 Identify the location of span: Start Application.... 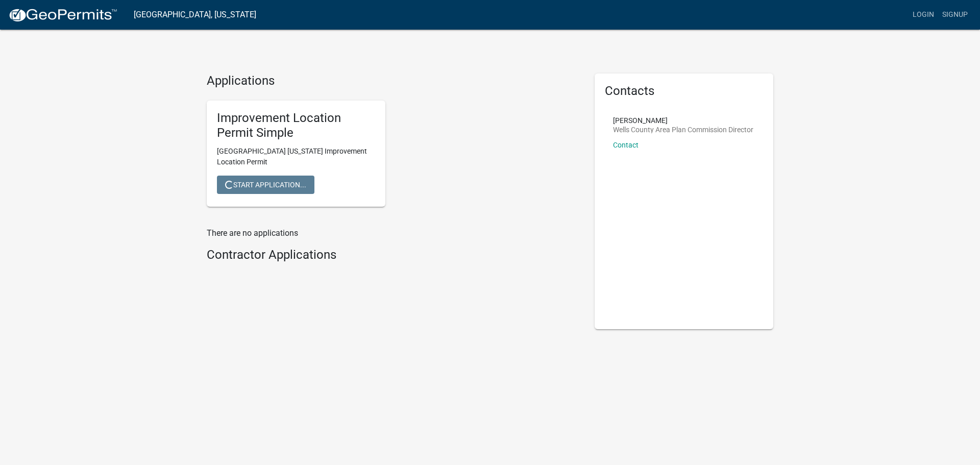
(265, 185).